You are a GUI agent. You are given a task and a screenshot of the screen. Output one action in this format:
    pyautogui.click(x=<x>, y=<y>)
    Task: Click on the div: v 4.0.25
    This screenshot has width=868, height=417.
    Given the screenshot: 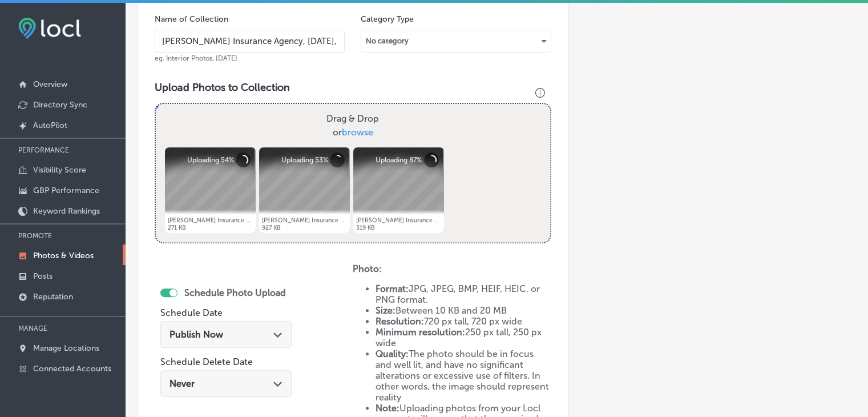 What is the action you would take?
    pyautogui.click(x=44, y=23)
    